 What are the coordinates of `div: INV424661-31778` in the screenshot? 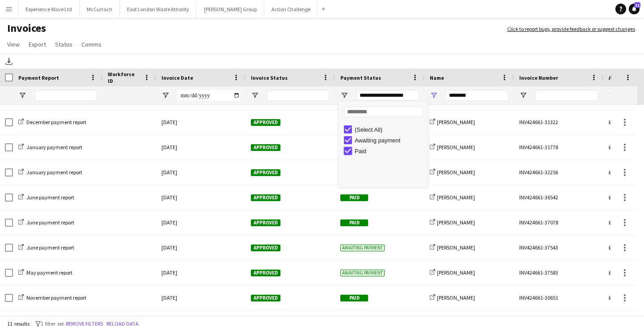 It's located at (559, 146).